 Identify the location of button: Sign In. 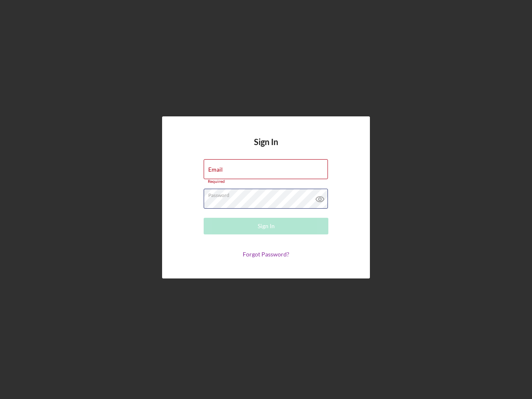
(266, 227).